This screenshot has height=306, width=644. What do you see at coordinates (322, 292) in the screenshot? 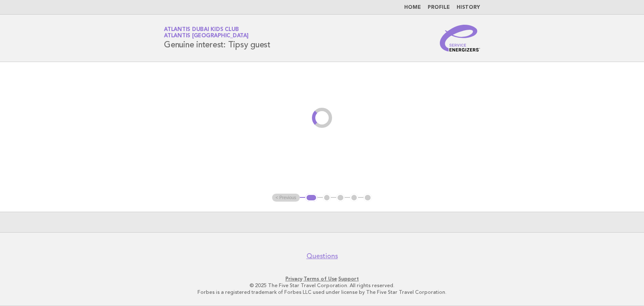
I see `p: Forbes is a registered trademark of Forbes LLC used under license by The Five Star Travel Corpora...` at bounding box center [322, 292].